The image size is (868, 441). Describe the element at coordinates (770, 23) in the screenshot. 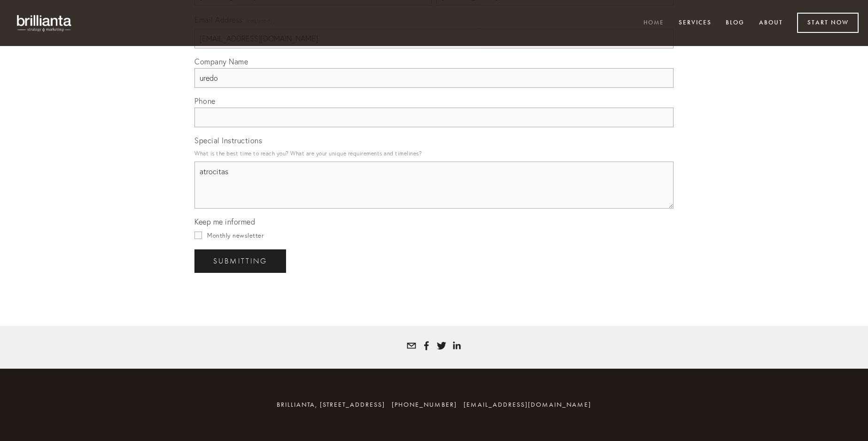

I see `a: About` at that location.